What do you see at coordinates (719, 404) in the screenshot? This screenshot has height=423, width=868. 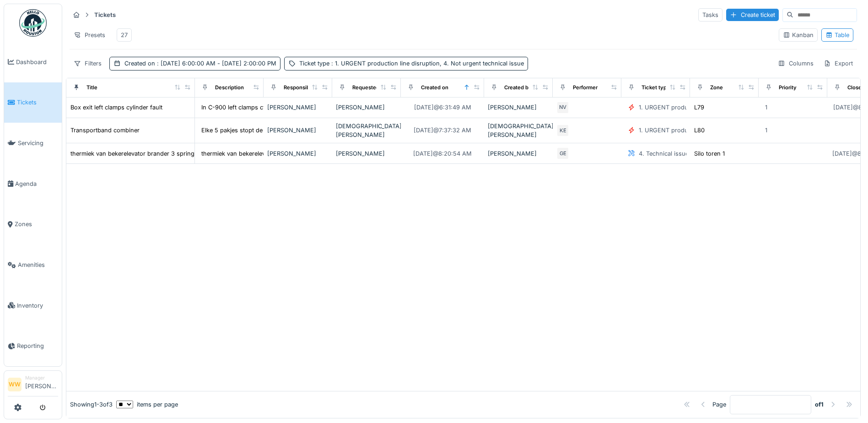 I see `div: Page` at bounding box center [719, 404].